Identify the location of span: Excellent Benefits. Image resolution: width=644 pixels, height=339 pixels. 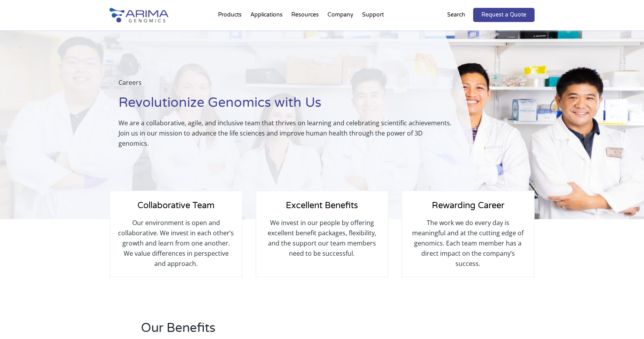
(322, 205).